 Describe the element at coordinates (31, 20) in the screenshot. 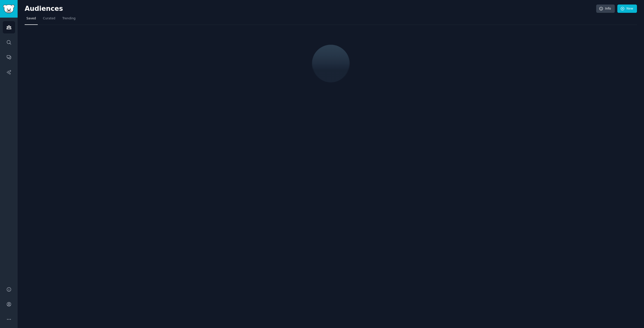

I see `a: Saved` at that location.